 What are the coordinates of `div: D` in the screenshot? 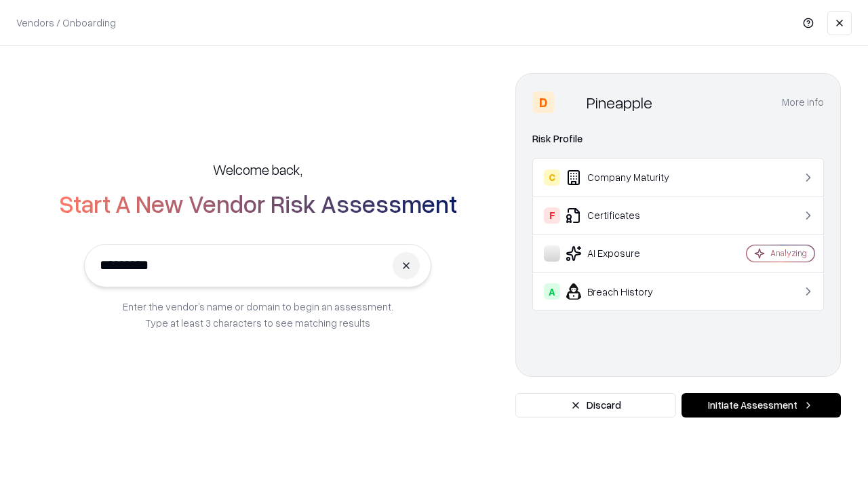 It's located at (543, 103).